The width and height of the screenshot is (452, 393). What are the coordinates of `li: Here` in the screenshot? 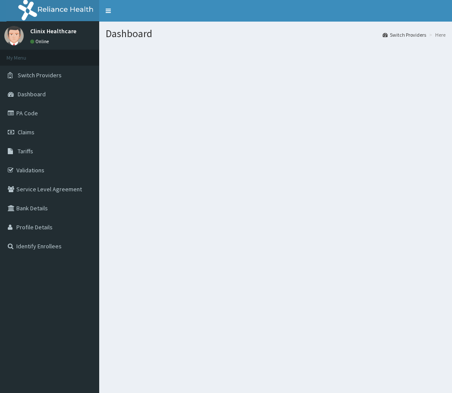 It's located at (436, 35).